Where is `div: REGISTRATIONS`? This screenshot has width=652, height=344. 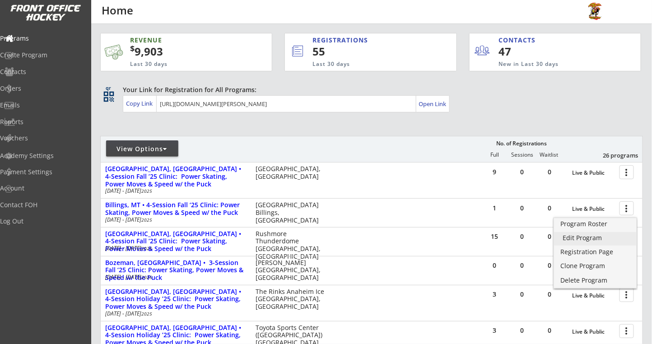 div: REGISTRATIONS is located at coordinates (364, 40).